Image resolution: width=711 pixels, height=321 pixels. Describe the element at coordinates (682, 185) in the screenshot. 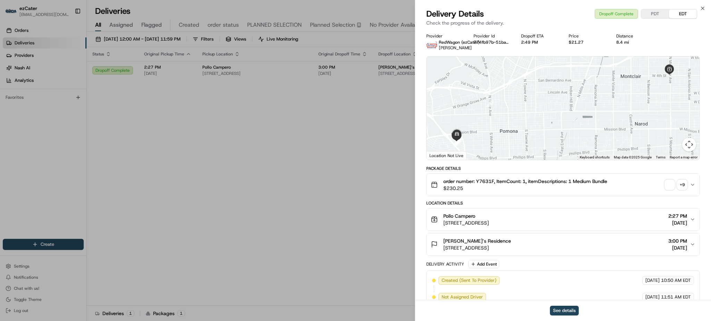

I see `div: + 9` at that location.